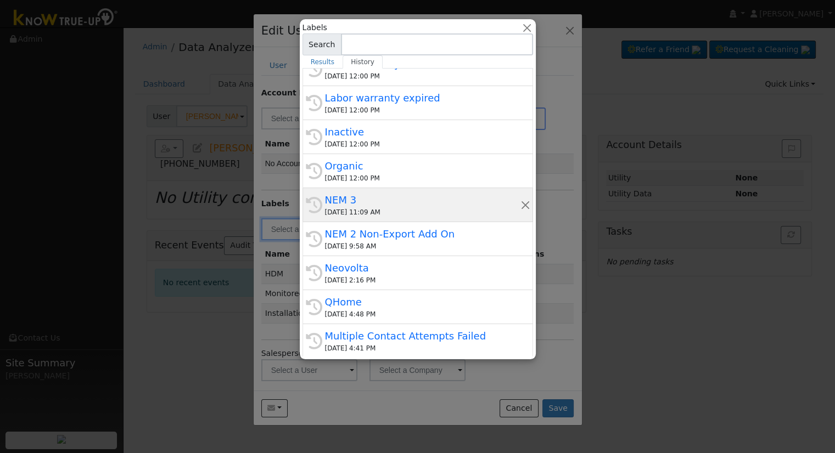  What do you see at coordinates (423, 200) in the screenshot?
I see `div: NEM 3` at bounding box center [423, 200].